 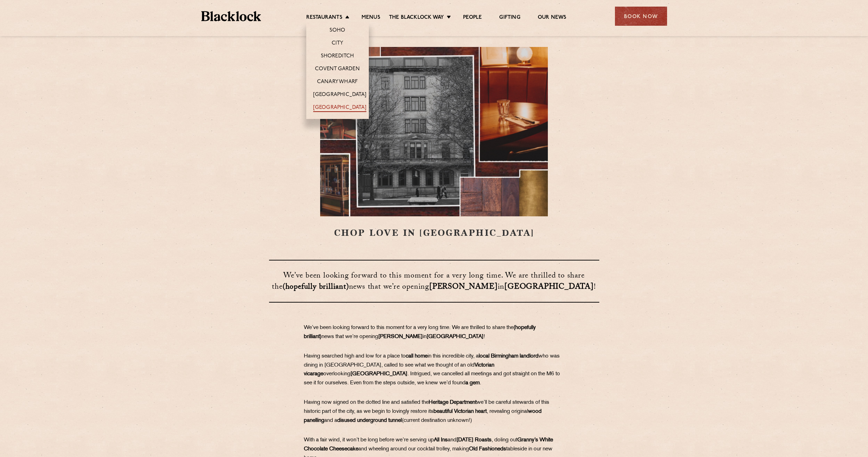 What do you see at coordinates (552, 18) in the screenshot?
I see `a: Our News` at bounding box center [552, 18].